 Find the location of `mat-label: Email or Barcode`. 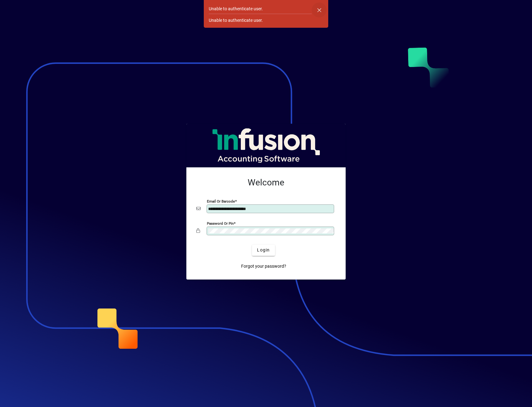

mat-label: Email or Barcode is located at coordinates (221, 201).